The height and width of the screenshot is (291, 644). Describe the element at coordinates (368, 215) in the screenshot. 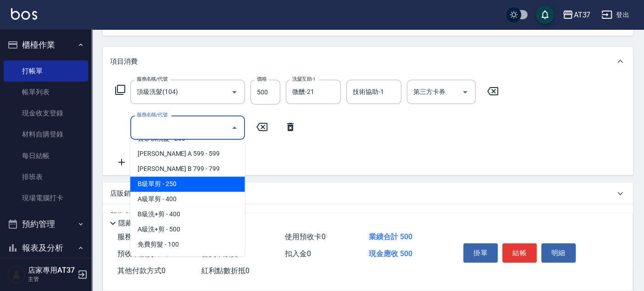

I see `div: 預收卡販賣` at that location.